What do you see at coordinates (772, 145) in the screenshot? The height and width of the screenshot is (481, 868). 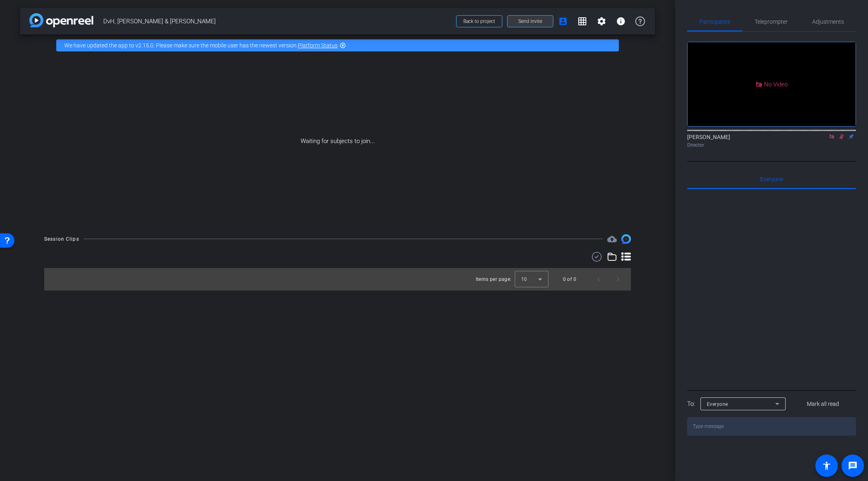 I see `div: Director` at bounding box center [772, 145].